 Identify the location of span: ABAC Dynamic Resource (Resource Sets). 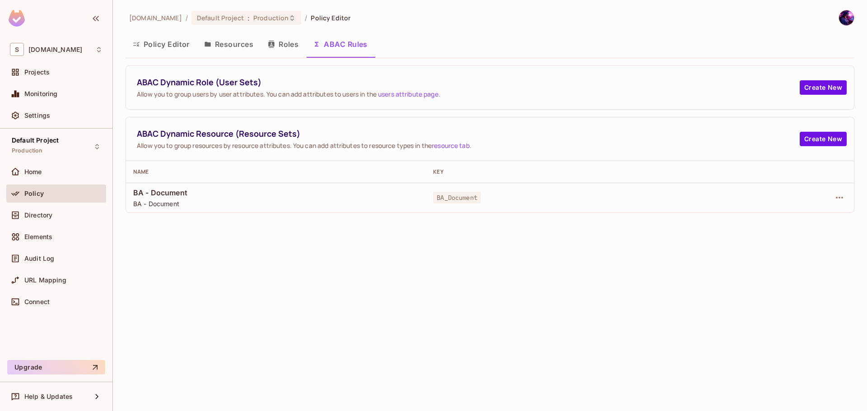
(468, 134).